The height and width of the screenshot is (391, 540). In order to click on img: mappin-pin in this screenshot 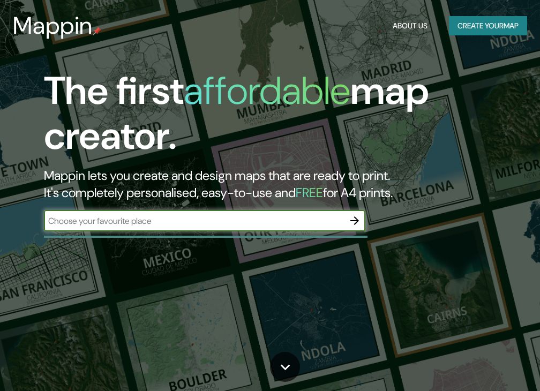, I will do `click(97, 31)`.